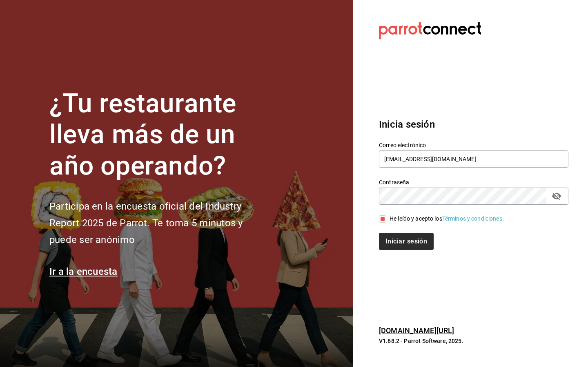 The height and width of the screenshot is (367, 588). What do you see at coordinates (474, 124) in the screenshot?
I see `h3: Inicia sesión` at bounding box center [474, 124].